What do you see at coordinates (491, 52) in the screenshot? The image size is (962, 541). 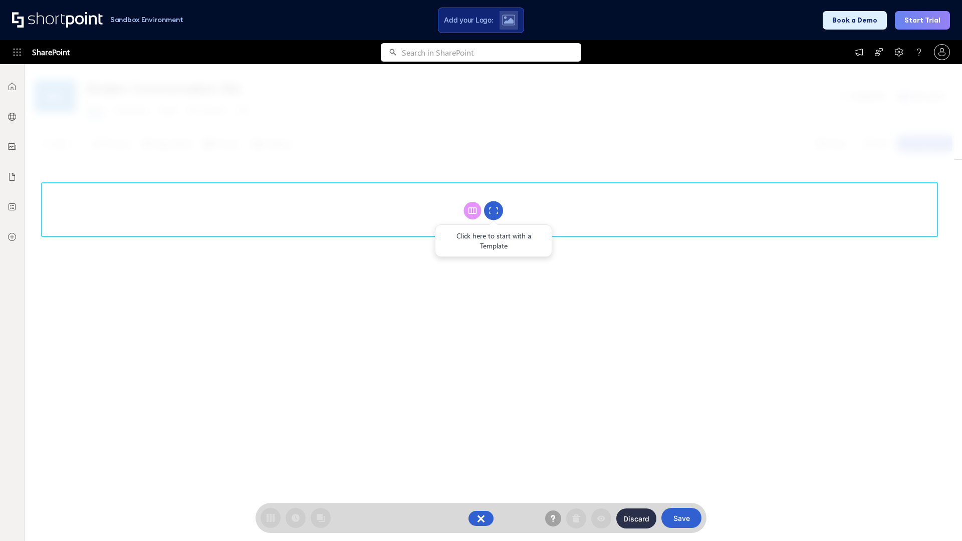 I see `input: Search in SharePoint` at bounding box center [491, 52].